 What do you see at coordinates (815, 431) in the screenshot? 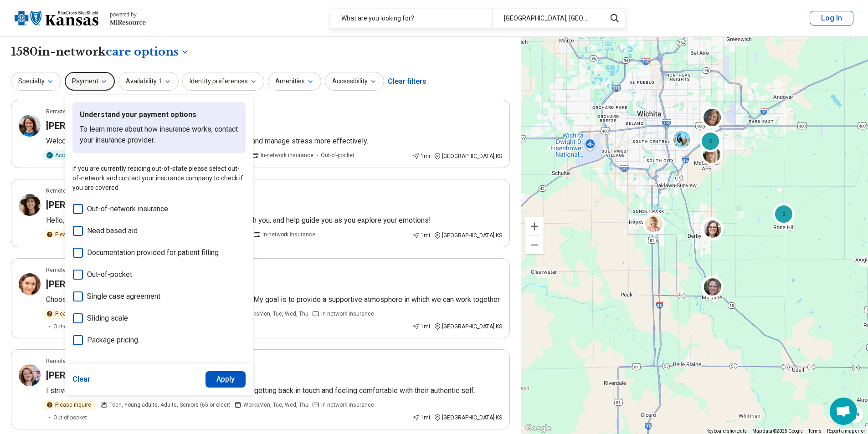
I see `a: Terms (opens in new tab)` at bounding box center [815, 431].